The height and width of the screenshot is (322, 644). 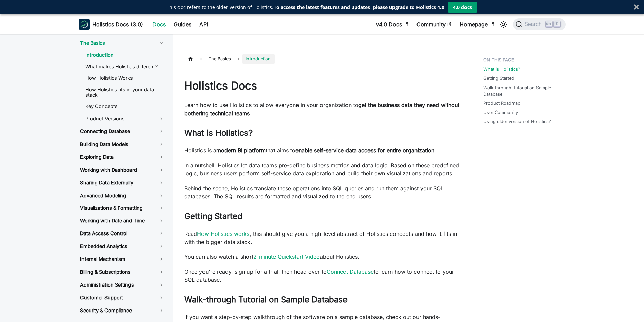 I want to click on strong: enable self-service data access for entire organization, so click(x=365, y=150).